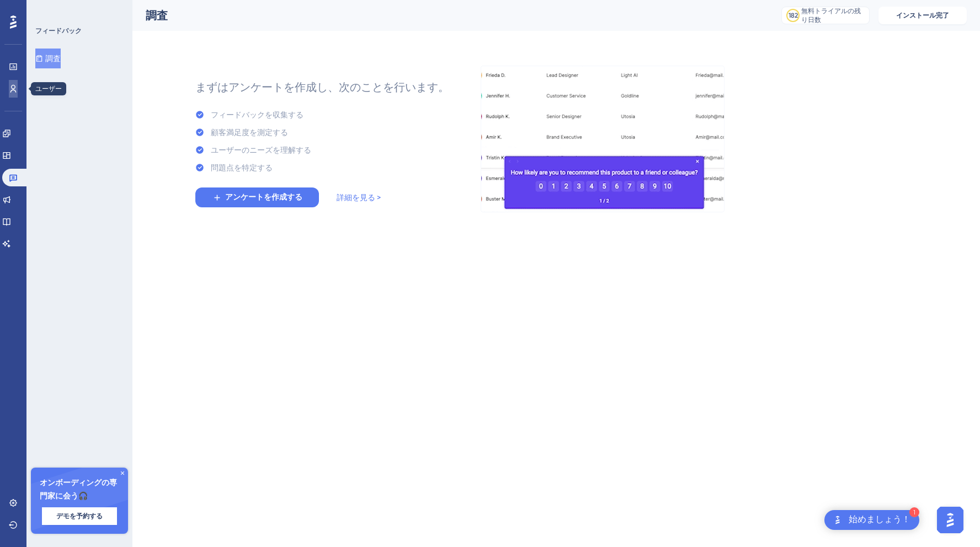  I want to click on font: フィードバック, so click(58, 31).